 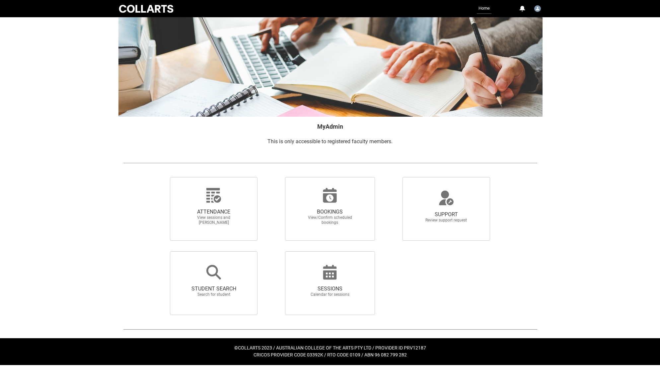 What do you see at coordinates (330, 141) in the screenshot?
I see `span: This is only accessible to registered faculty members.` at bounding box center [330, 141].